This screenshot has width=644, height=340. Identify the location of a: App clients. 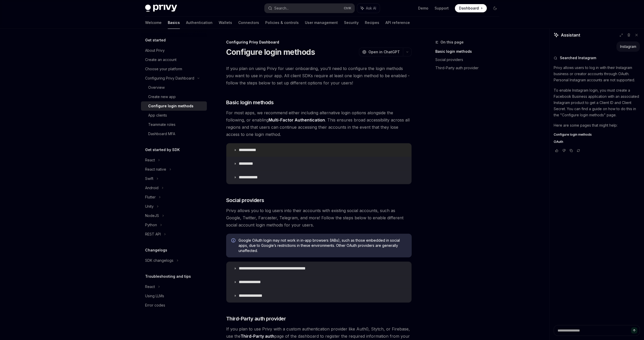
(174, 115).